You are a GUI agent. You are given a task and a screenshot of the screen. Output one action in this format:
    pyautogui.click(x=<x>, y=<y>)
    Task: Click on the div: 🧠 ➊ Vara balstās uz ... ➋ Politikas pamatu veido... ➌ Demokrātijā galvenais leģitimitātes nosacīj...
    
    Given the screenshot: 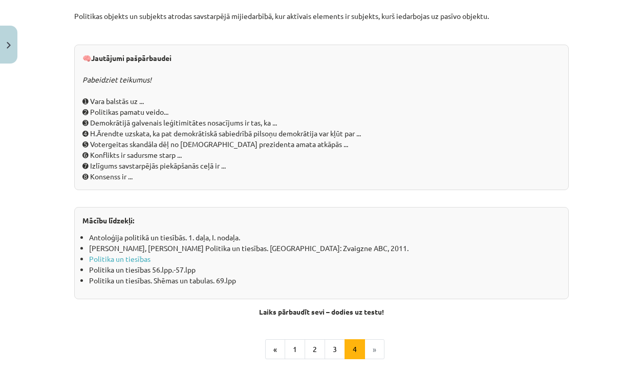 What is the action you would take?
    pyautogui.click(x=322, y=117)
    